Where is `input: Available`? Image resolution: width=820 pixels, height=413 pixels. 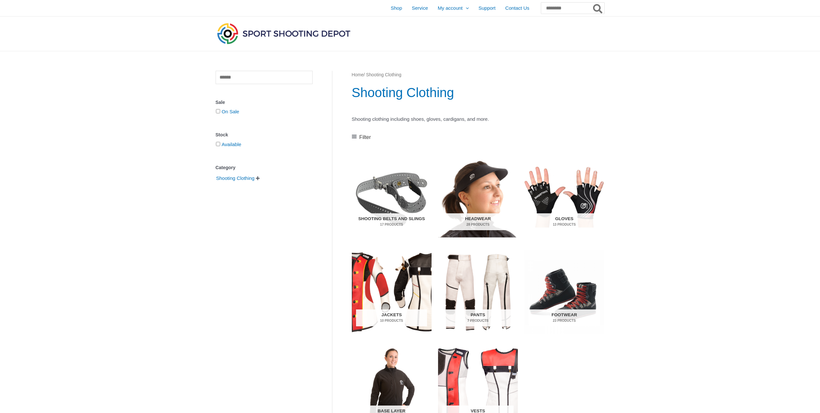 input: Available is located at coordinates (218, 144).